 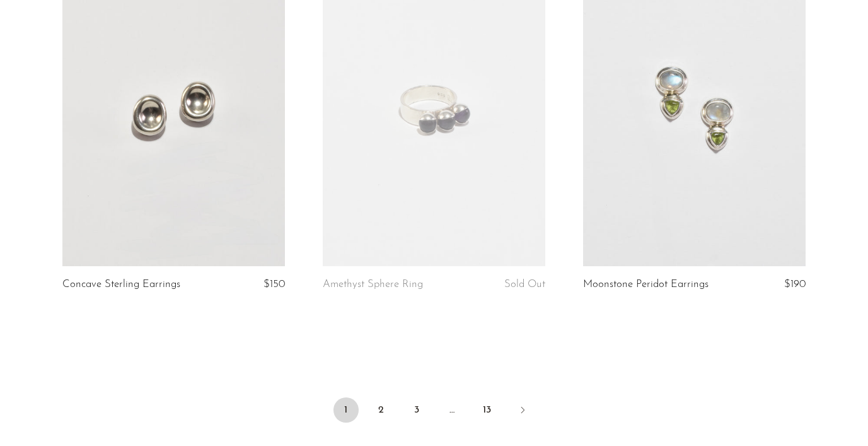 I want to click on span: $190, so click(x=795, y=284).